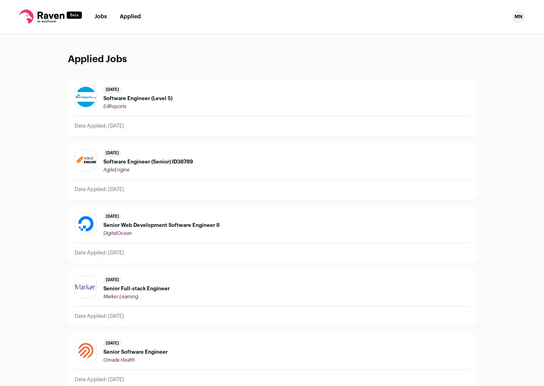 The height and width of the screenshot is (386, 544). I want to click on img: 84f8fc0183fe80247a94b53888957dbb1f0e133ba88c0a24ee696720e067283f.jpg, so click(86, 97).